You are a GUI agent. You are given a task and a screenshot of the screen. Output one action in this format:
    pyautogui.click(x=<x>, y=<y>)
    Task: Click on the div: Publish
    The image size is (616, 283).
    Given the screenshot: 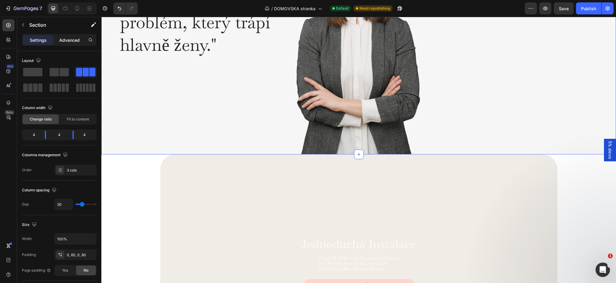 What is the action you would take?
    pyautogui.click(x=589, y=8)
    